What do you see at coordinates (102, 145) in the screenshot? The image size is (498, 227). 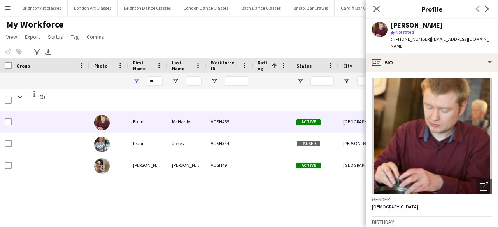 I see `img: Ieuan Jones` at bounding box center [102, 145].